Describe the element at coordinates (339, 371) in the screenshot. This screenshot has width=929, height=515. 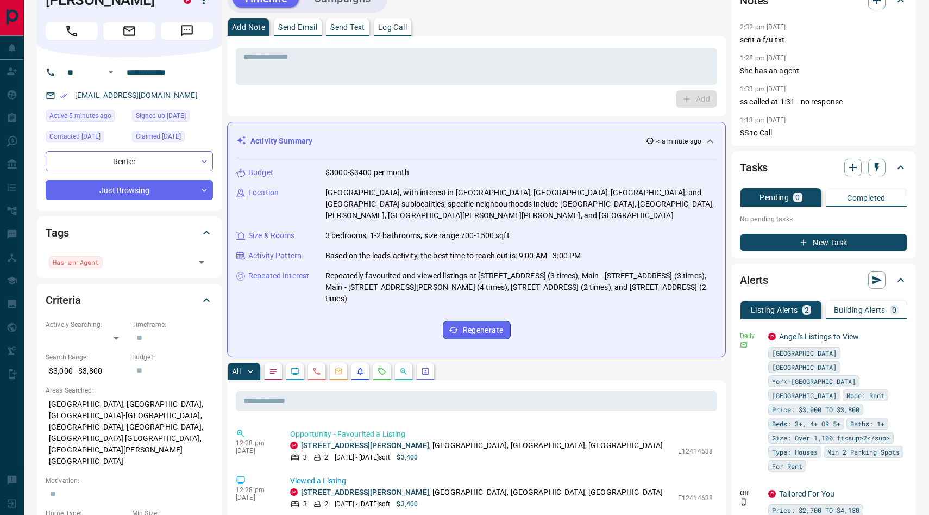
I see `svg: Emails` at that location.